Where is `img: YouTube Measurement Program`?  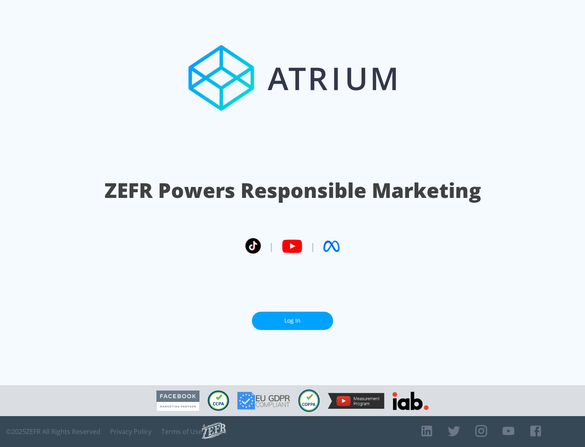 img: YouTube Measurement Program is located at coordinates (356, 400).